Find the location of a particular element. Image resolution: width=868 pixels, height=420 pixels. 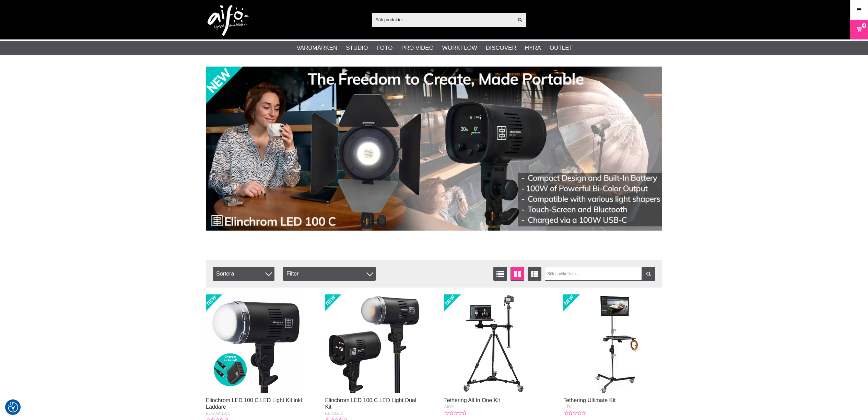

div: Filter is located at coordinates (330, 273).